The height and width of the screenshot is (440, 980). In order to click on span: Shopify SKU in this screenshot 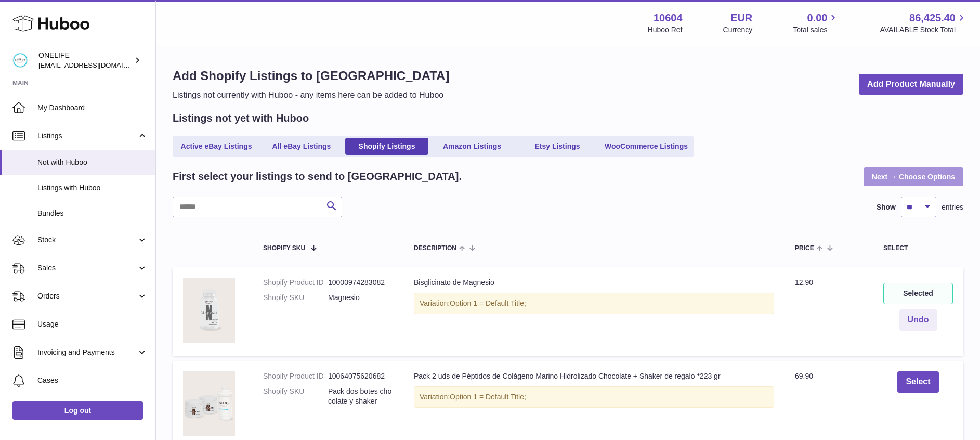, I will do `click(284, 248)`.